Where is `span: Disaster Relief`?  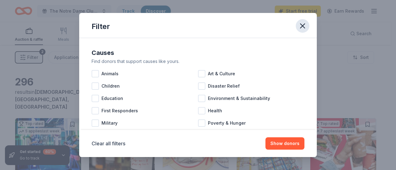 span: Disaster Relief is located at coordinates (224, 86).